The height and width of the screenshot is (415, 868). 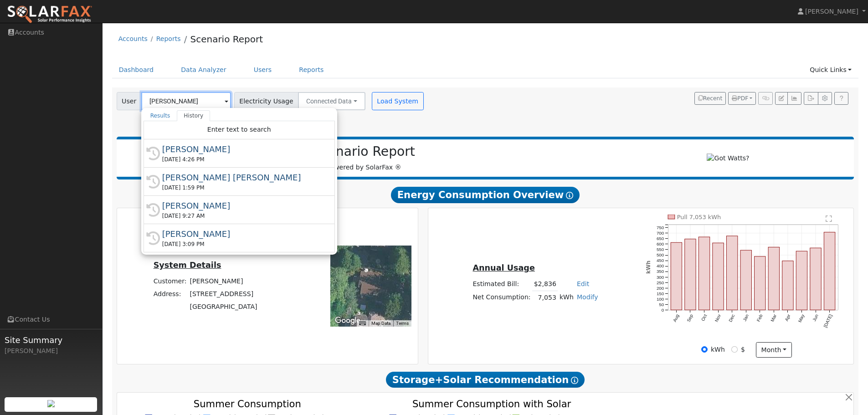 I want to click on a: Scenario Report, so click(x=227, y=39).